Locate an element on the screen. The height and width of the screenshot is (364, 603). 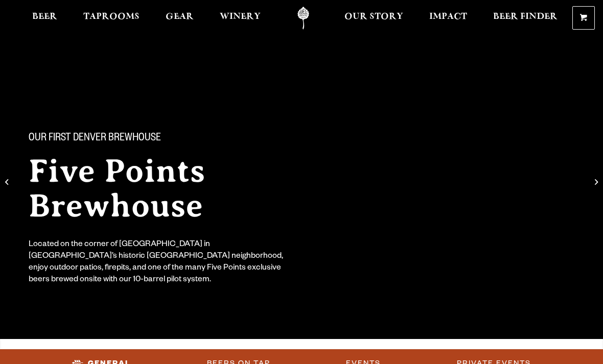
a: Taprooms is located at coordinates (112, 18).